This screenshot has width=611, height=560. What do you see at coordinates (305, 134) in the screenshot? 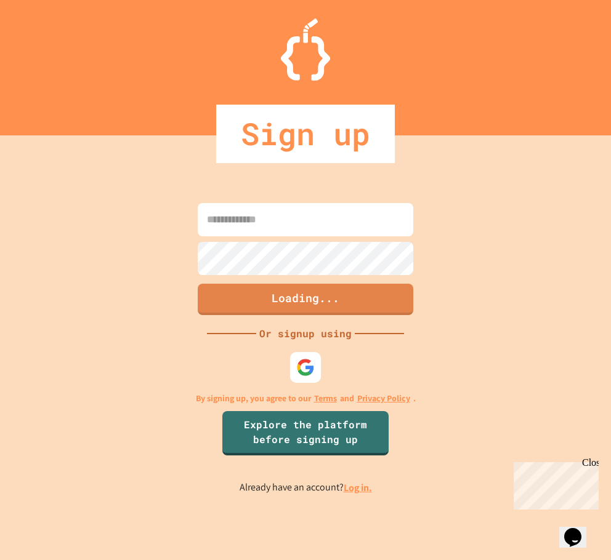
I see `div: Sign up` at bounding box center [305, 134].